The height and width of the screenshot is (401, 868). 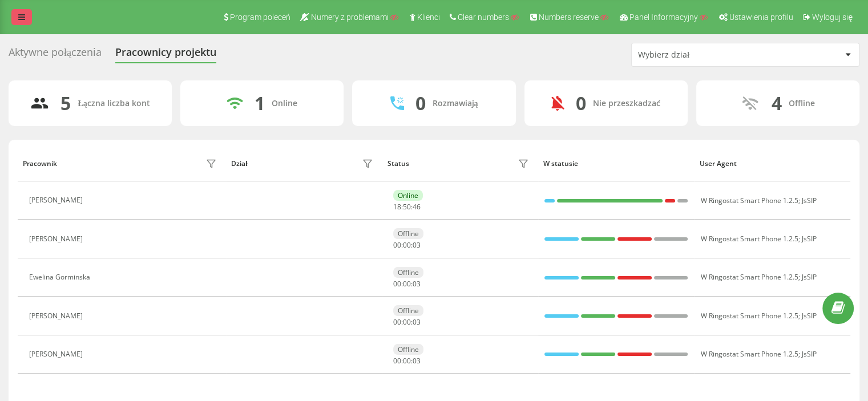 What do you see at coordinates (776, 103) in the screenshot?
I see `div: 4` at bounding box center [776, 103].